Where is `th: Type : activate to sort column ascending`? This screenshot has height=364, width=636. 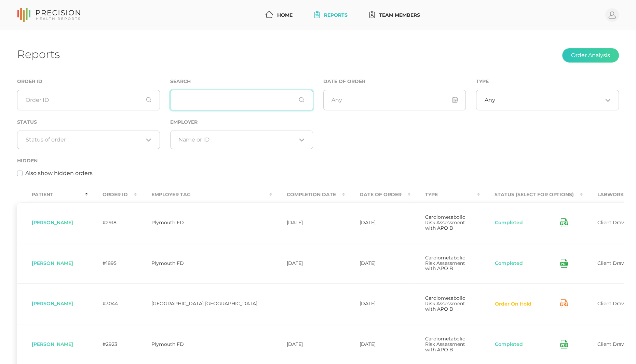 th: Type : activate to sort column ascending is located at coordinates (445, 194).